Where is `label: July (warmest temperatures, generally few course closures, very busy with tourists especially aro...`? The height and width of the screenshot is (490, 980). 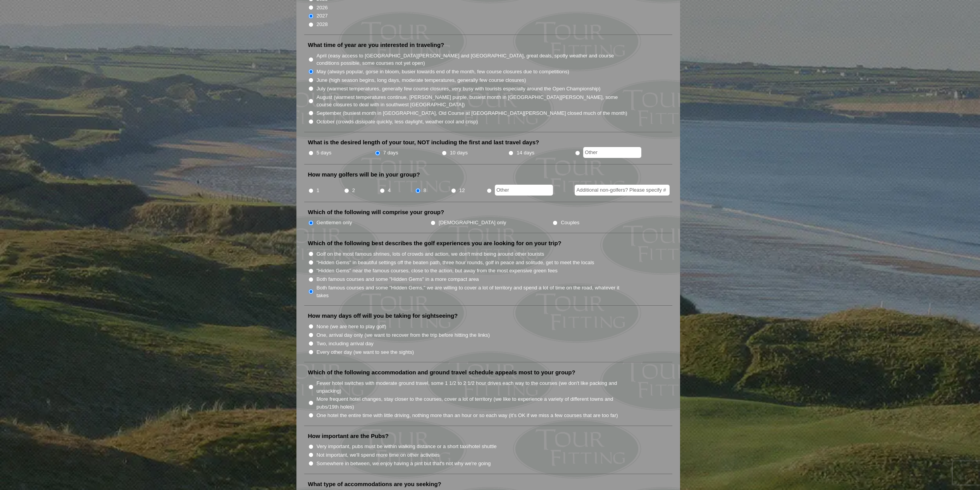 label: July (warmest temperatures, generally few course closures, very busy with tourists especially aro... is located at coordinates (458, 89).